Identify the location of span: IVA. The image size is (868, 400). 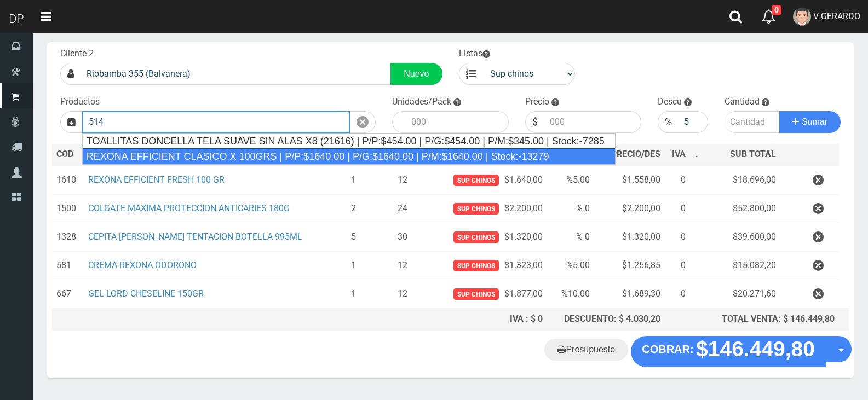
(678, 154).